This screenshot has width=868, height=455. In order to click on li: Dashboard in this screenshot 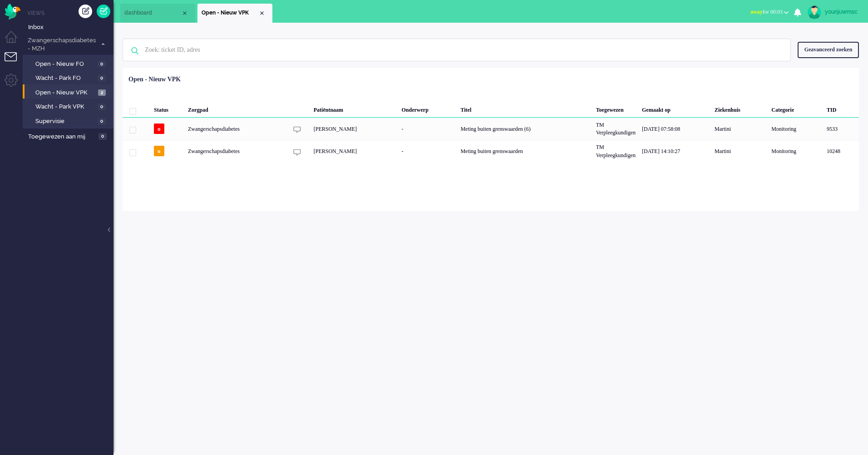, I will do `click(158, 13)`.